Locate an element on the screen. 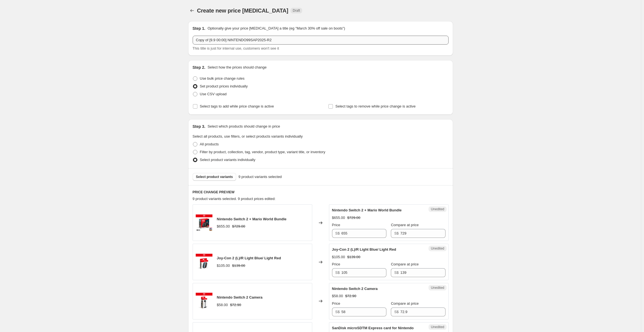 This screenshot has height=332, width=644. p: Select how the prices should change is located at coordinates (237, 67).